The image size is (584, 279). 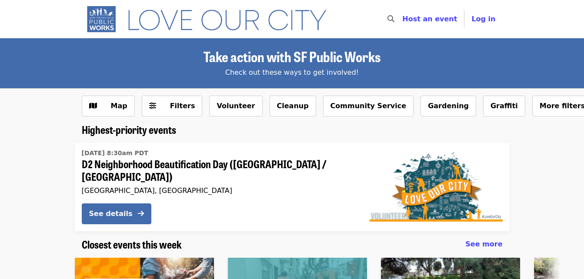 I want to click on button: Show map view, so click(x=108, y=106).